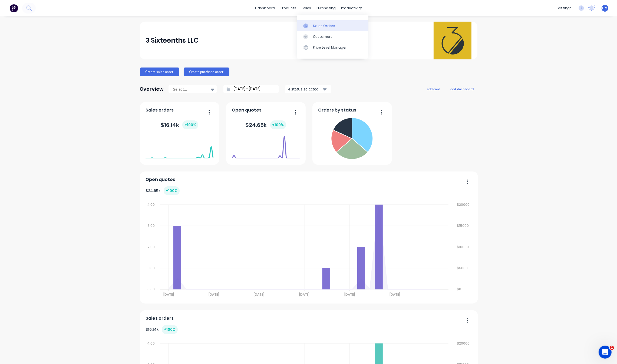  I want to click on tspan: $5000, so click(462, 268).